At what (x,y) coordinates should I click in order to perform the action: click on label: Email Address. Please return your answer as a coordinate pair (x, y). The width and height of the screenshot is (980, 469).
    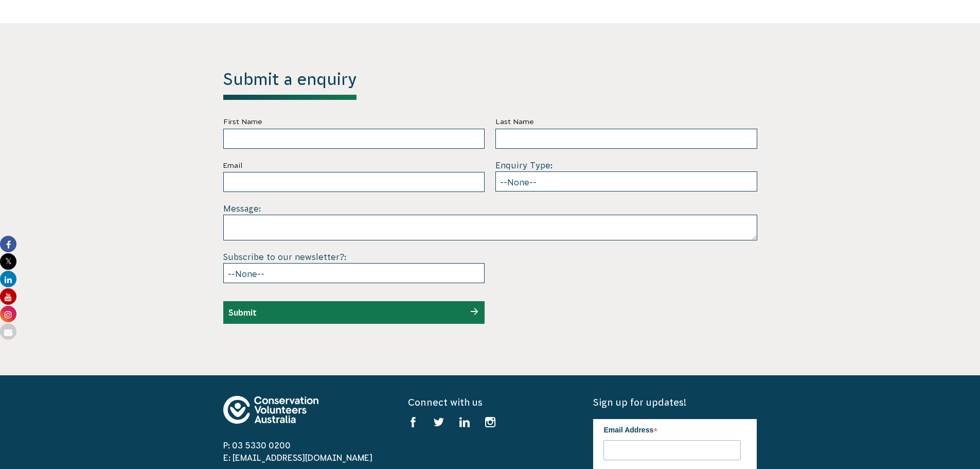
    Looking at the image, I should click on (672, 429).